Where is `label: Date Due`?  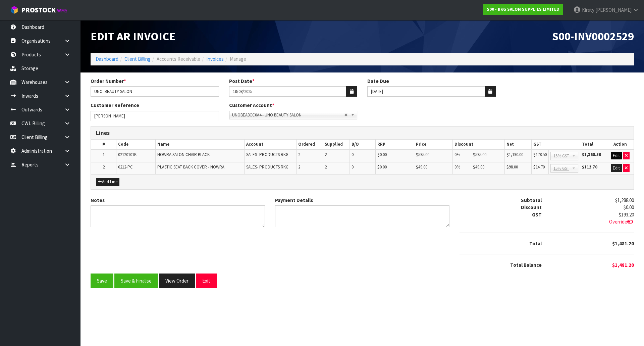 label: Date Due is located at coordinates (378, 81).